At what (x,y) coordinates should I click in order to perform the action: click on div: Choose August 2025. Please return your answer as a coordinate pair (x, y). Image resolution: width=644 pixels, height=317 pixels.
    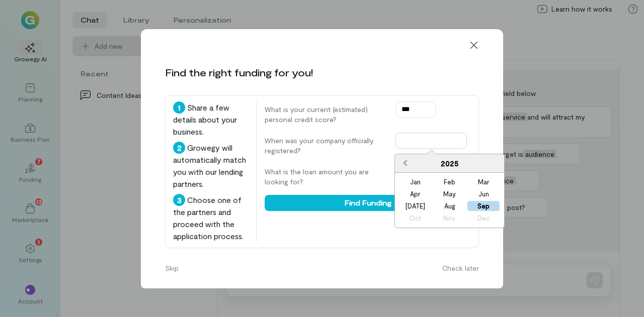
    Looking at the image, I should click on (449, 206).